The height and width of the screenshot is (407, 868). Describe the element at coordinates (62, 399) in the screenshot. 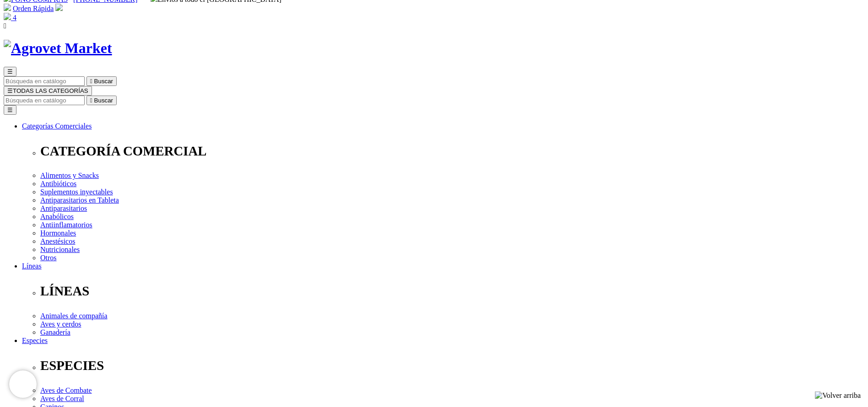

I see `span: Aves de Corral` at that location.